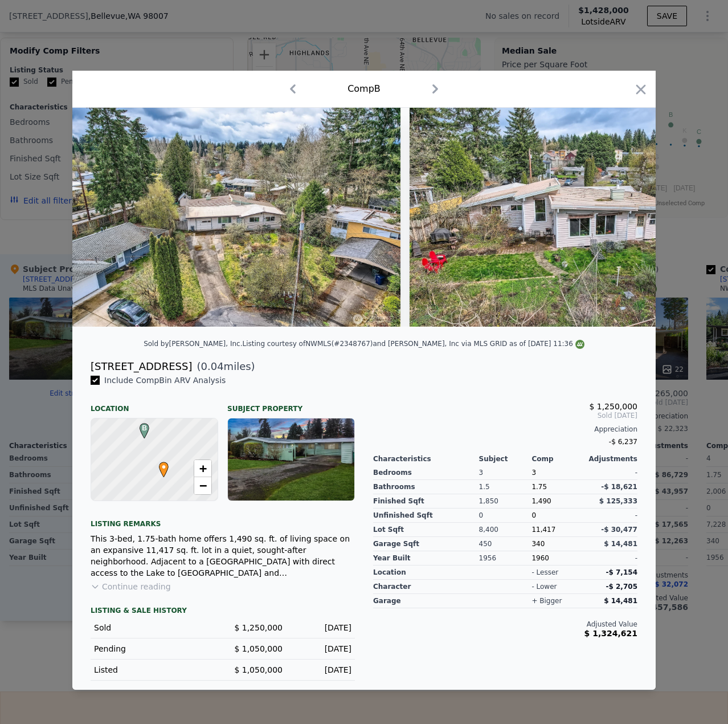 This screenshot has width=728, height=724. I want to click on div: Appreciation, so click(506, 429).